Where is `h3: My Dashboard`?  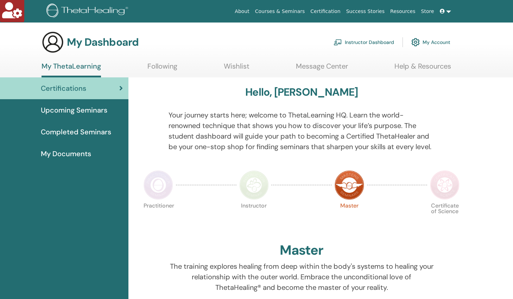 h3: My Dashboard is located at coordinates (103, 42).